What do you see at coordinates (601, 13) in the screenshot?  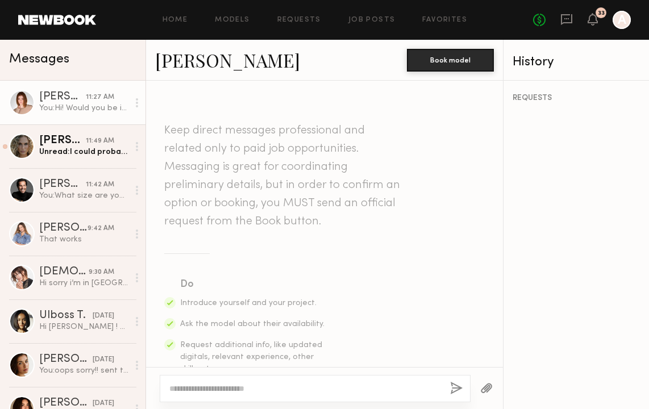 I see `div: 33` at bounding box center [601, 13].